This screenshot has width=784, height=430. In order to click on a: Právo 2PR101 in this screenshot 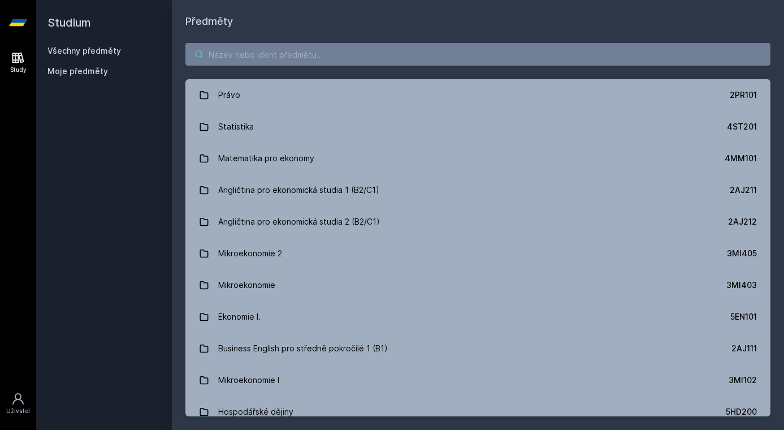, I will do `click(478, 95)`.